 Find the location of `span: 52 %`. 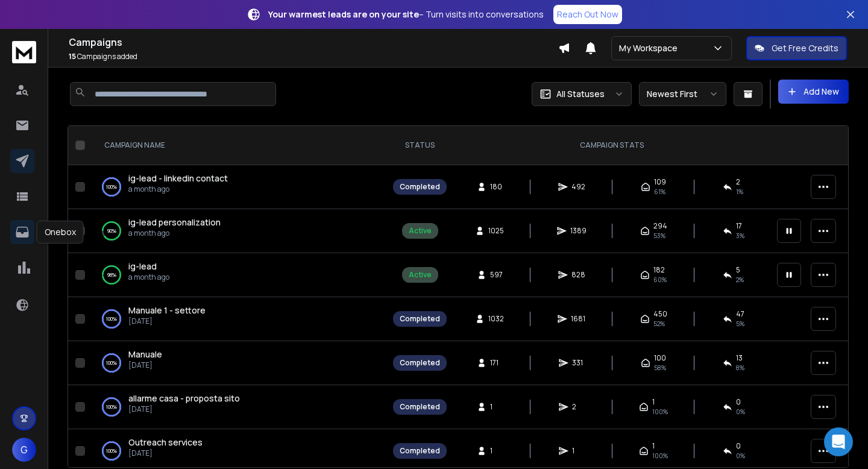

span: 52 % is located at coordinates (659, 324).